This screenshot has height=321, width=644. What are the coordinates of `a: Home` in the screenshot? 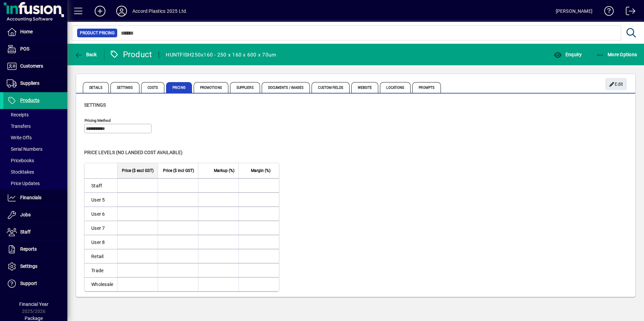 It's located at (35, 32).